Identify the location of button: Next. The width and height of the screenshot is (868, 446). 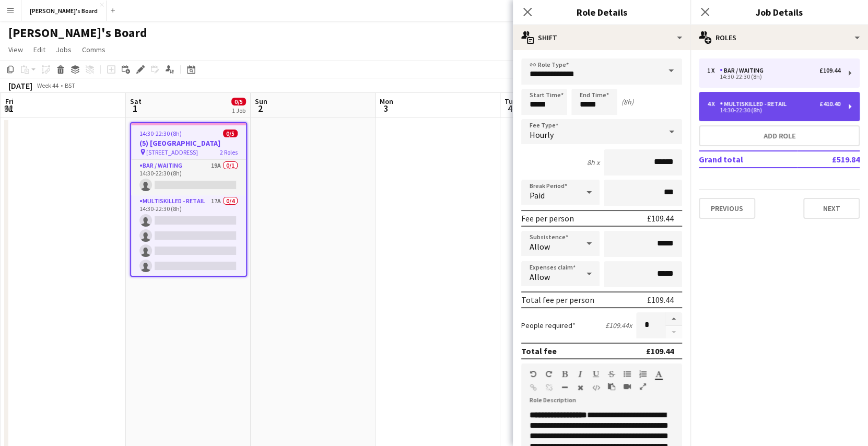
(832, 208).